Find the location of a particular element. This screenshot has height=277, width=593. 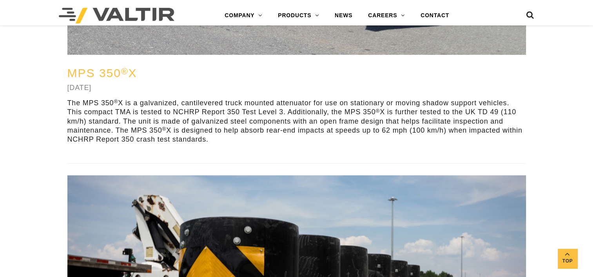

a: Top is located at coordinates (568, 259).